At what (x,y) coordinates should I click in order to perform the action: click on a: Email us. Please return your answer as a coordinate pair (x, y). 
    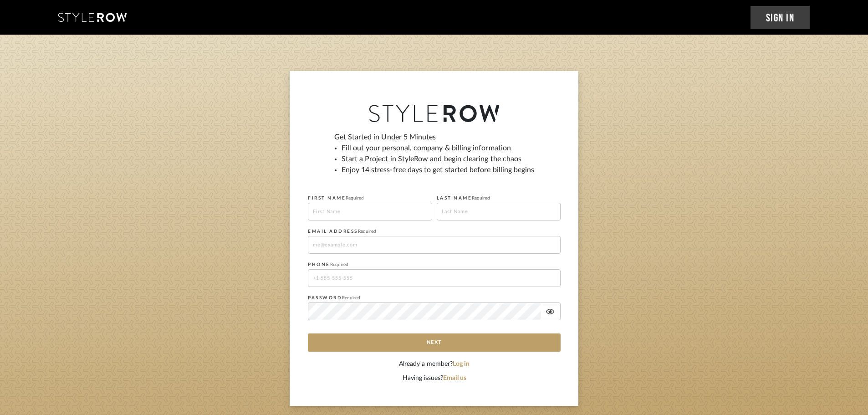
    Looking at the image, I should click on (454, 378).